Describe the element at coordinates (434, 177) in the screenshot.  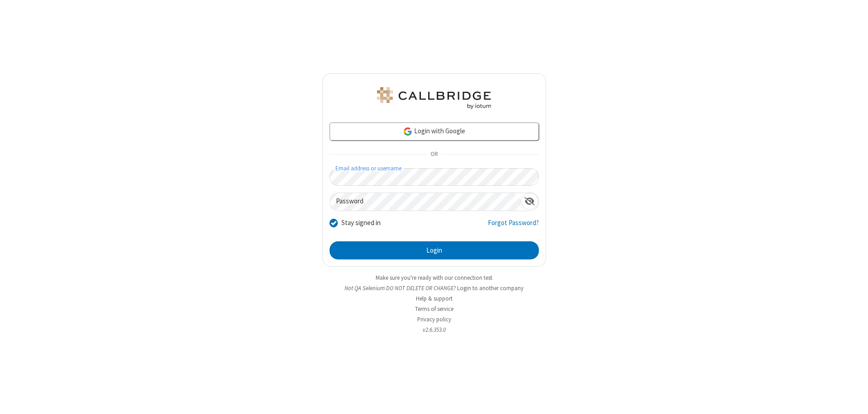
I see `input: Email address or username` at that location.